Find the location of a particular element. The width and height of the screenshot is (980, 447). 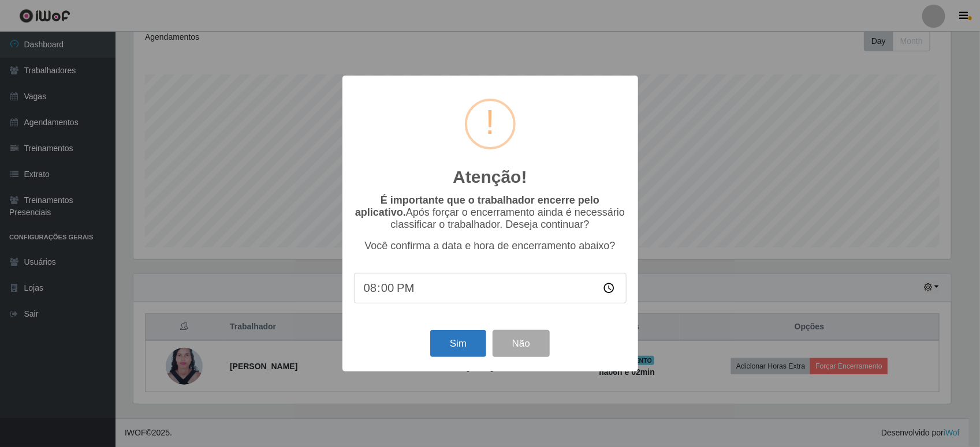

button: Sim is located at coordinates (458, 344).